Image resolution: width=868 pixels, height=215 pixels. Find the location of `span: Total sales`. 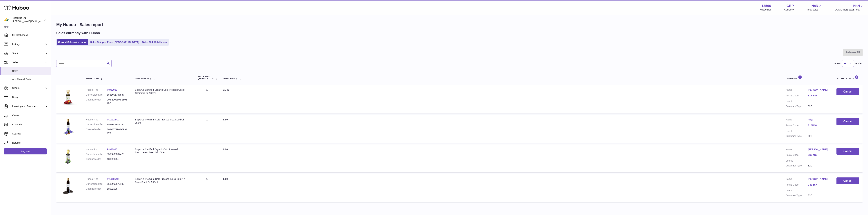

span: Total sales is located at coordinates (814, 9).